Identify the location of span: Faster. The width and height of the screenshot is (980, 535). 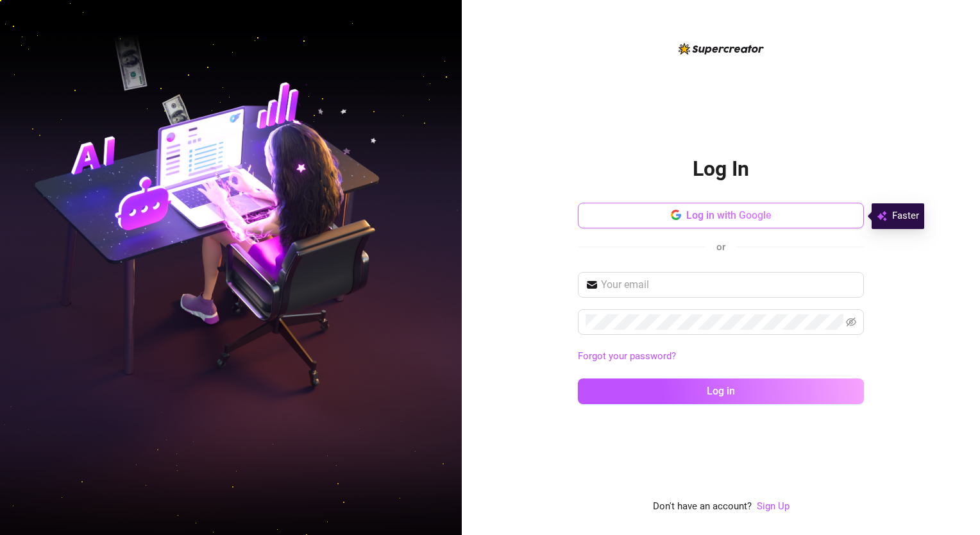
(905, 216).